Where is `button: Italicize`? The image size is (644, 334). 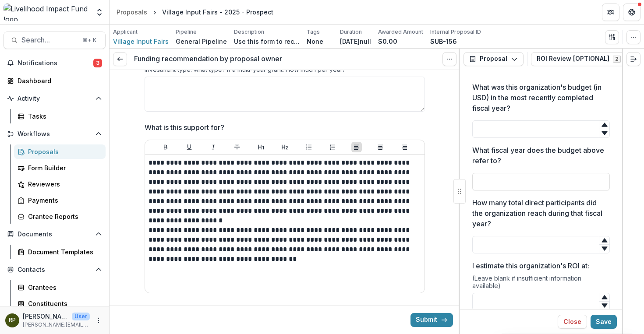
button: Italicize is located at coordinates (213, 147).